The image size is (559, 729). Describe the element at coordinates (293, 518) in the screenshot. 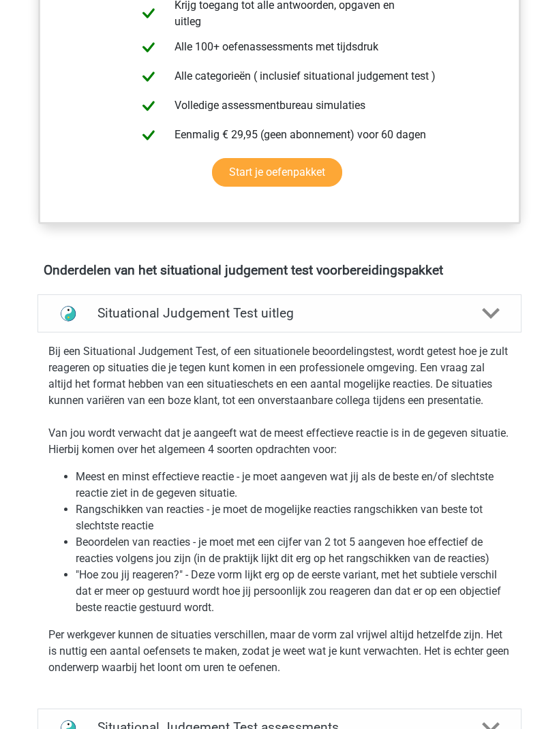

I see `li: Rangschikken van reacties - je moet de mogelijke reacties rangschikken van beste tot slechtste re...` at that location.